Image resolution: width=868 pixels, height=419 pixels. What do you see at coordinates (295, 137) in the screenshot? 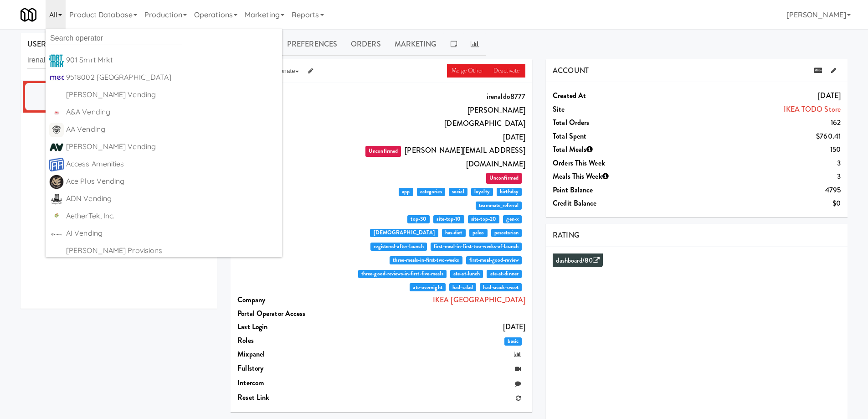
I see `dt: Date Of Birth` at bounding box center [295, 137].